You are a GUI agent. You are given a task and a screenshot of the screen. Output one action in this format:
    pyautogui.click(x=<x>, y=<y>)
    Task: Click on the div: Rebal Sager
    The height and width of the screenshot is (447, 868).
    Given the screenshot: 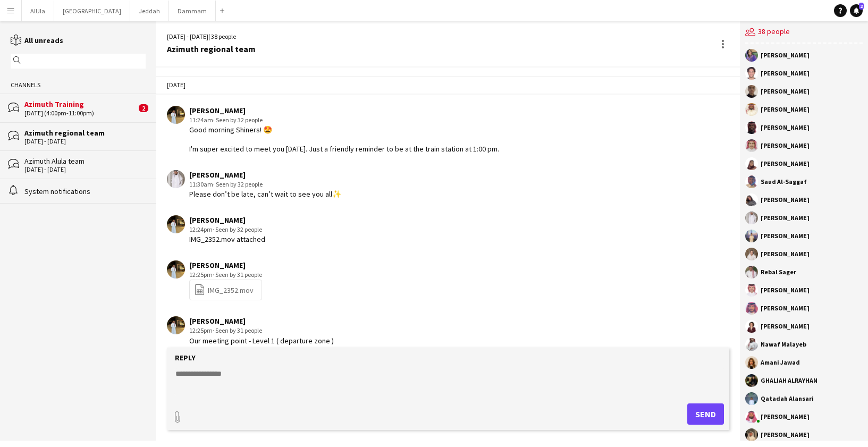 What is the action you would take?
    pyautogui.click(x=778, y=272)
    